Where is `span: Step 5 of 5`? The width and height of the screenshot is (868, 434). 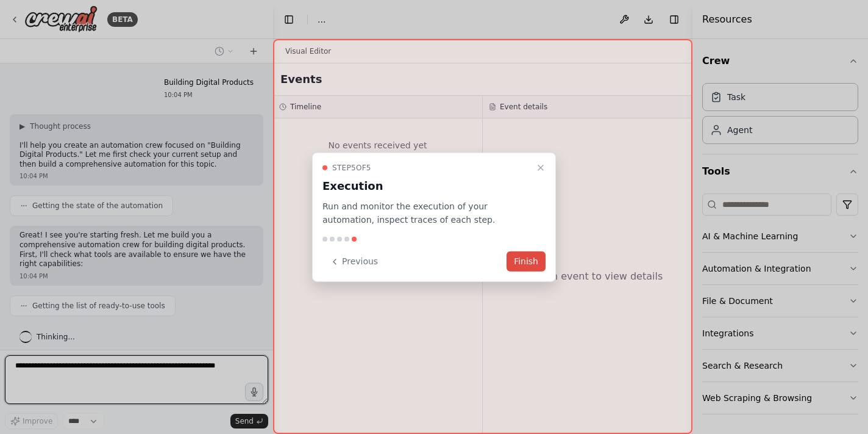 span: Step 5 of 5 is located at coordinates (352, 167).